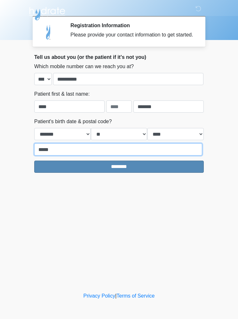  Describe the element at coordinates (47, 13) in the screenshot. I see `img: Hydrate IV Bar - Flagstaff Logo` at that location.